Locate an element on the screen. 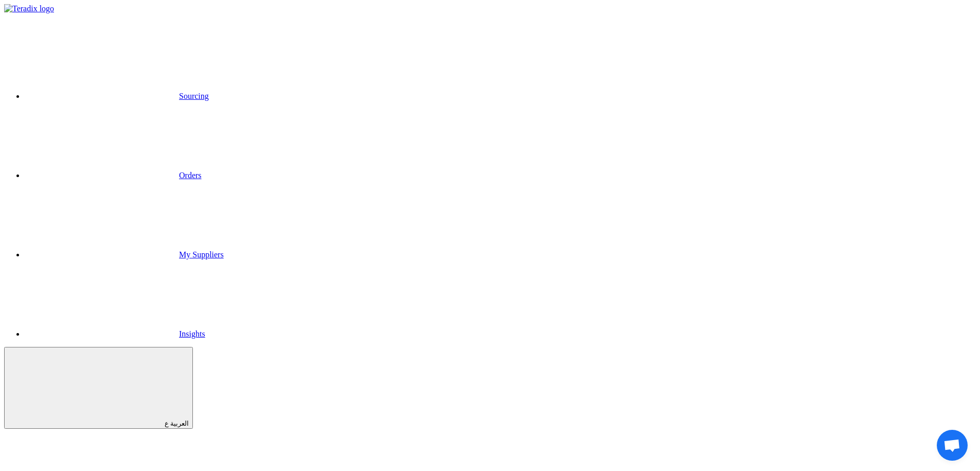 The width and height of the screenshot is (980, 471). img: Teradix logo is located at coordinates (29, 9).